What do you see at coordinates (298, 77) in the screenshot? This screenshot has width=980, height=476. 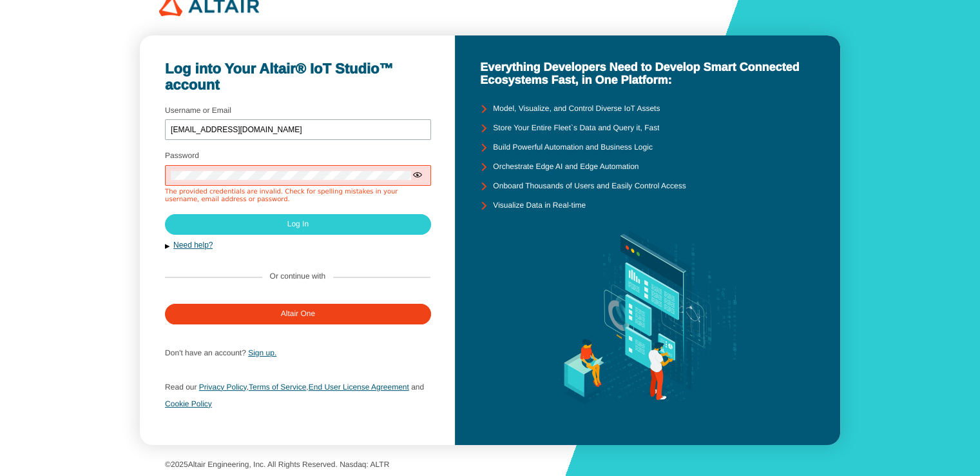 I see `unity-typography: Log into Your Altair® IoT Studio™ account` at bounding box center [298, 77].